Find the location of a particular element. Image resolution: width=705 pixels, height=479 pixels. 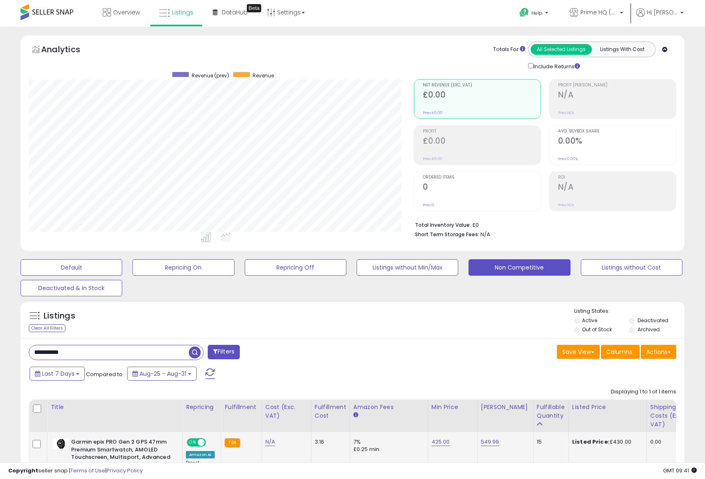

button: Listings without Cost is located at coordinates (631, 267).